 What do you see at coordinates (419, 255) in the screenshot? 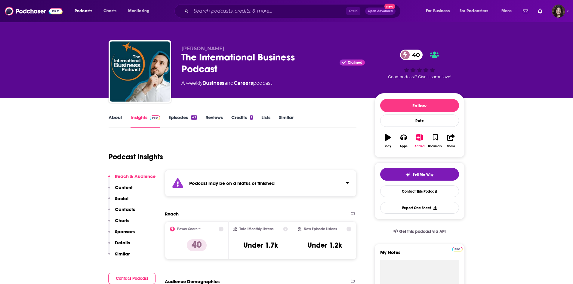
I see `label: My Notes` at bounding box center [419, 255].